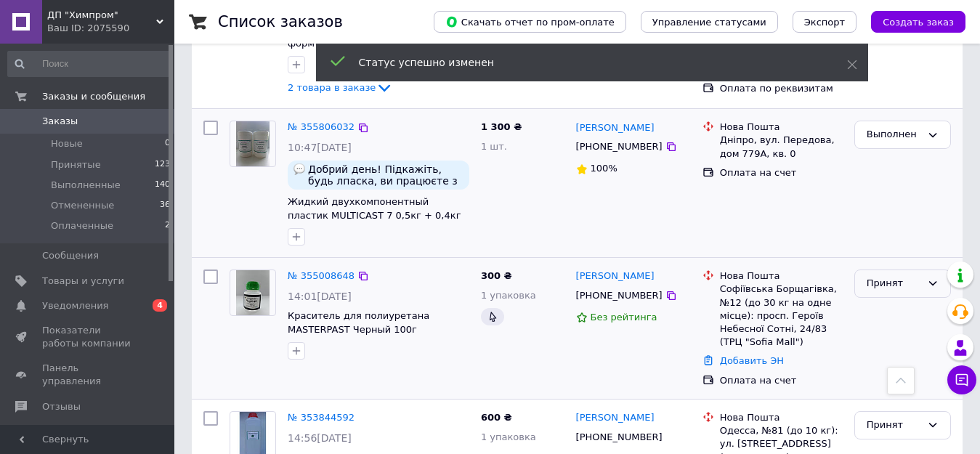 Image resolution: width=980 pixels, height=454 pixels. Describe the element at coordinates (824, 21) in the screenshot. I see `span: Экспорт` at that location.